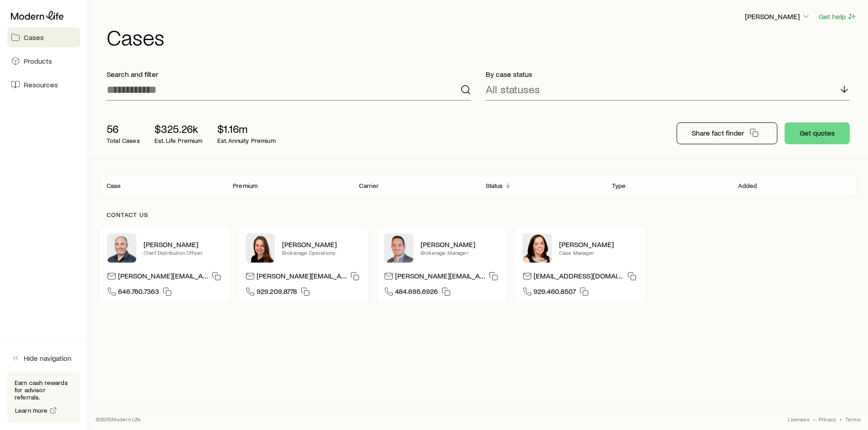 The width and height of the screenshot is (868, 430). Describe the element at coordinates (798, 420) in the screenshot. I see `a: Licenses` at that location.